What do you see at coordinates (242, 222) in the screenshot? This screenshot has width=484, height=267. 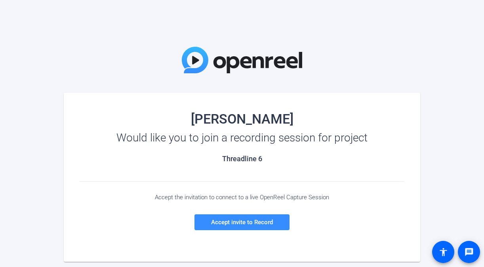 I see `span: Accept invite to Record` at bounding box center [242, 222].